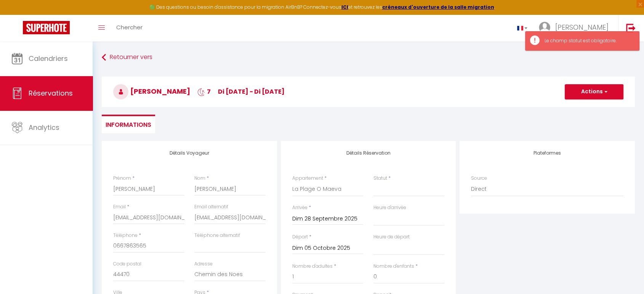  What do you see at coordinates (594, 92) in the screenshot?
I see `button: Actions` at bounding box center [594, 92].